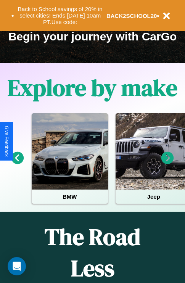 The height and width of the screenshot is (283, 185). I want to click on h1: Explore by make, so click(92, 88).